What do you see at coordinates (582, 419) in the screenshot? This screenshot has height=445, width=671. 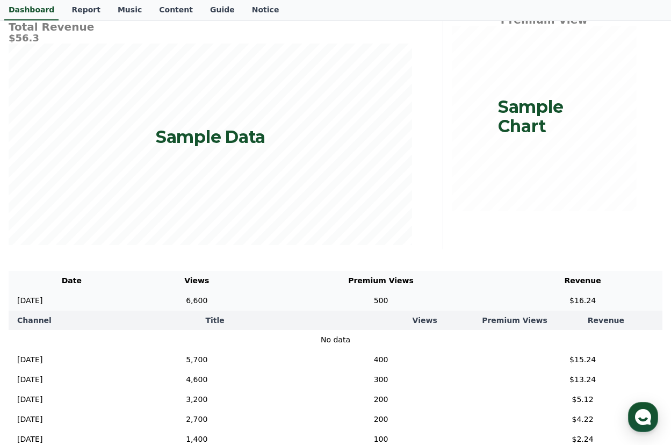 I see `td: $4.22` at bounding box center [582, 419].